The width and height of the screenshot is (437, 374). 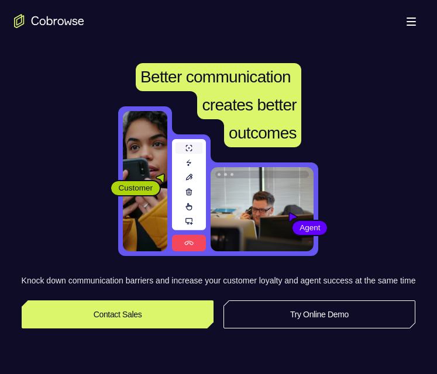 What do you see at coordinates (215, 77) in the screenshot?
I see `span: Better communication` at bounding box center [215, 77].